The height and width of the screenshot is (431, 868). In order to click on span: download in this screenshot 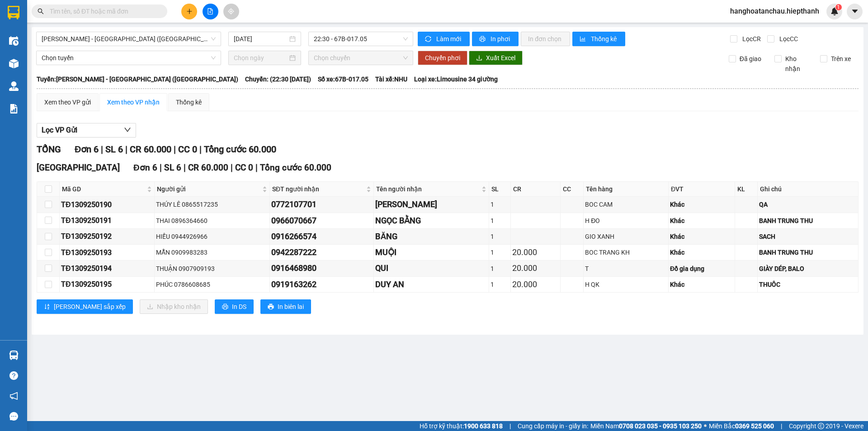, I will do `click(479, 59)`.